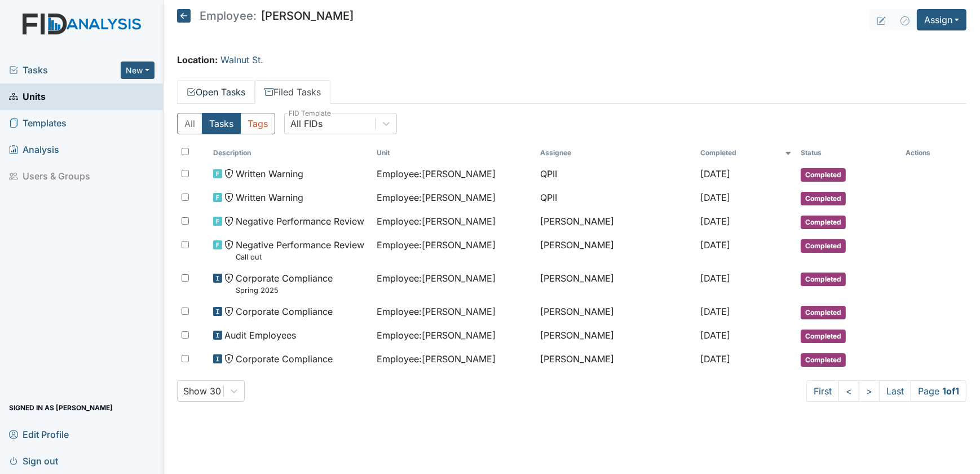 The image size is (980, 474). I want to click on a: First, so click(823, 391).